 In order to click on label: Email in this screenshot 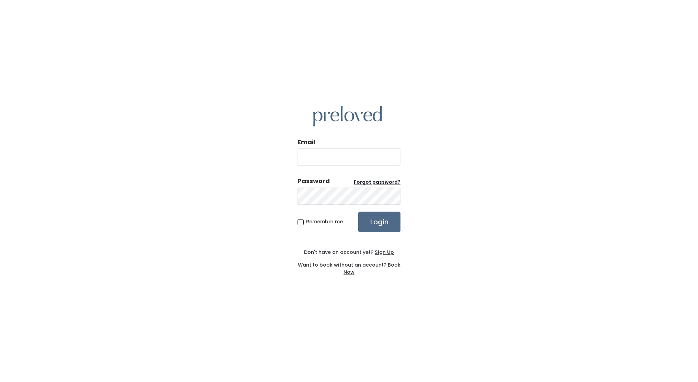, I will do `click(306, 142)`.